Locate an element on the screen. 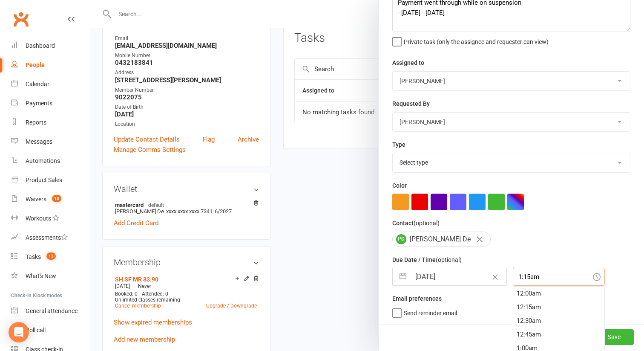  div: Automations is located at coordinates (43, 161).